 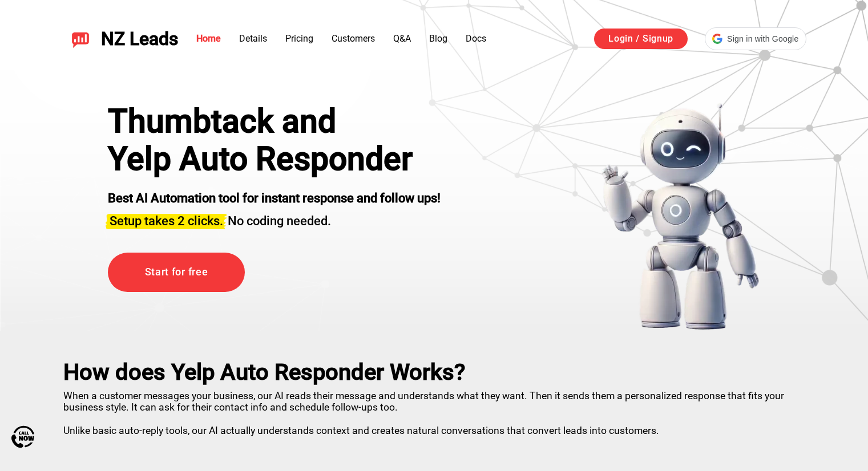 I want to click on h2: How does Yelp Auto Responder Works?, so click(x=434, y=372).